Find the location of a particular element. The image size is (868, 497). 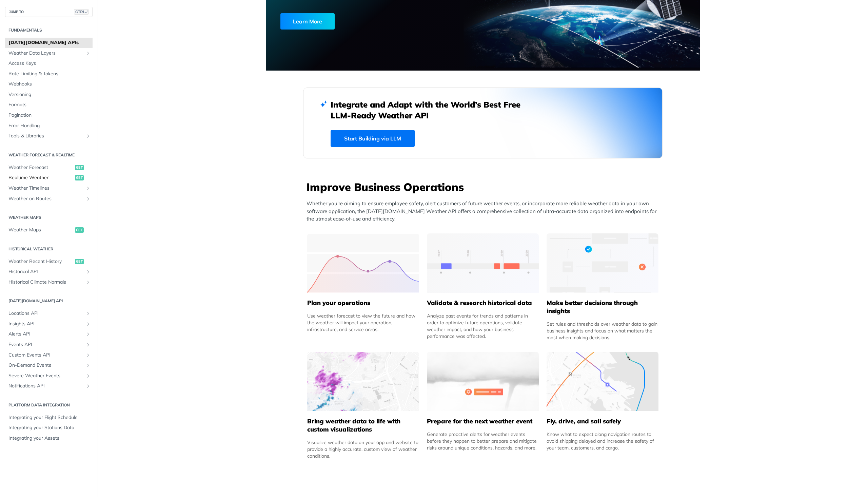

a: Events APIShow subpages for Events API is located at coordinates (49, 344).